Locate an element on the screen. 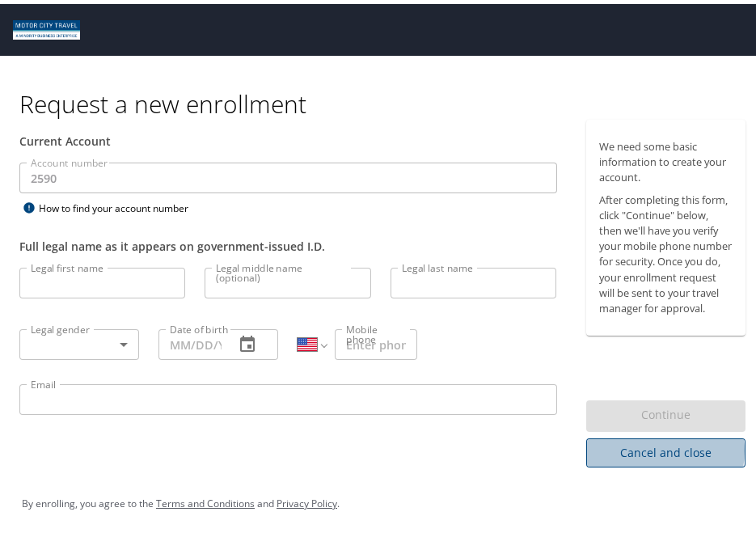  a: Privacy Policy is located at coordinates (306, 499).